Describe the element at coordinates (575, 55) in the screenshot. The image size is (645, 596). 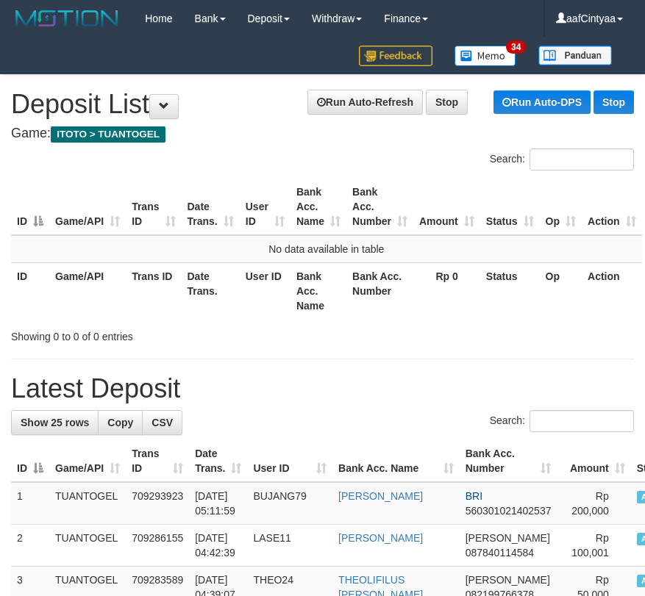
I see `img: panduan.png` at that location.